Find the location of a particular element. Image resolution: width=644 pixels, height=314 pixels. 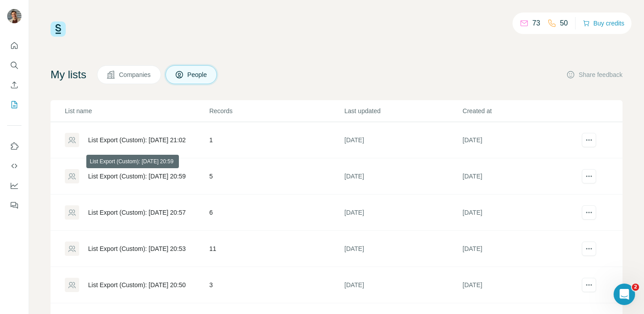

p: Created at is located at coordinates (521, 111).